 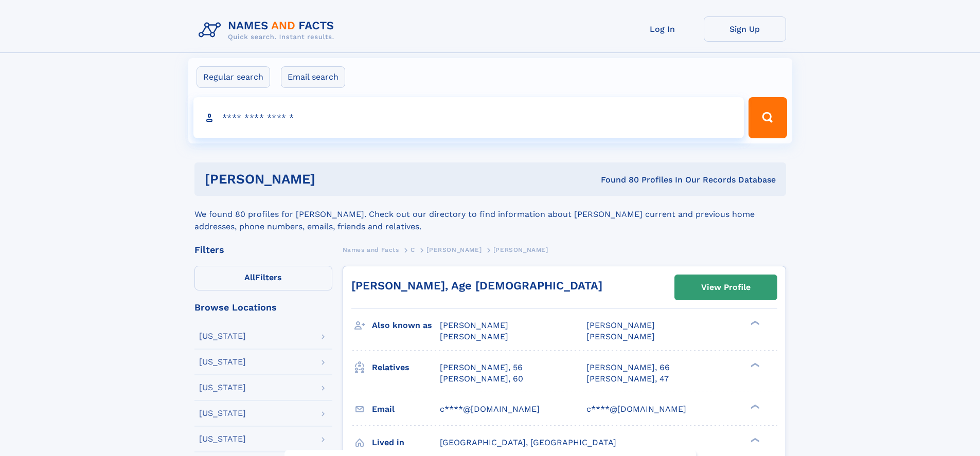 What do you see at coordinates (406, 368) in the screenshot?
I see `h3: Relatives` at bounding box center [406, 368].